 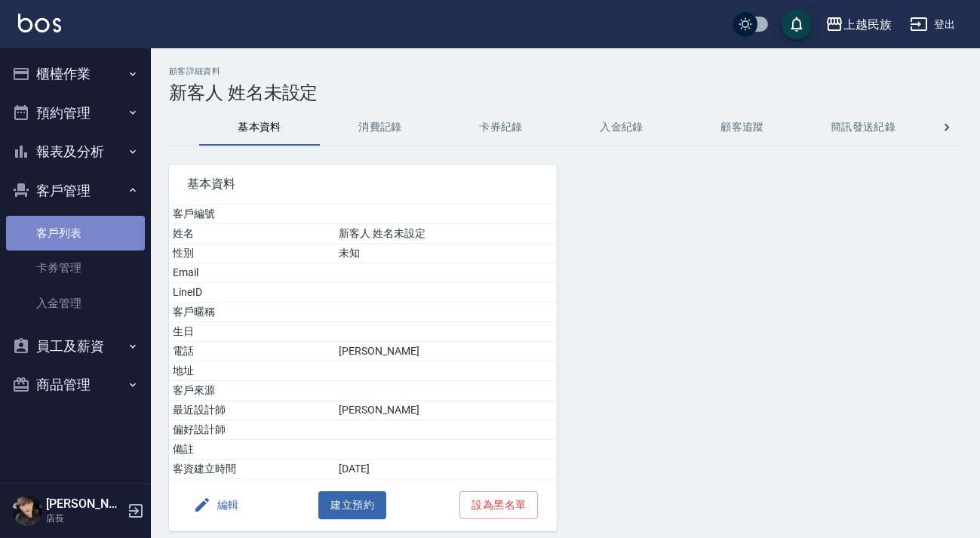 I want to click on td: 備註, so click(x=252, y=450).